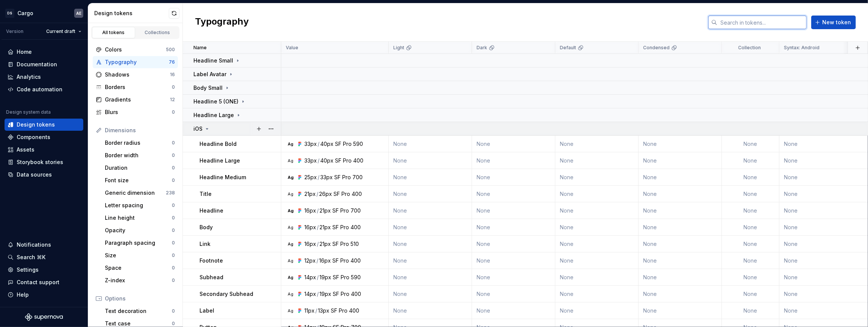 The width and height of the screenshot is (868, 327). I want to click on p: Dark, so click(482, 48).